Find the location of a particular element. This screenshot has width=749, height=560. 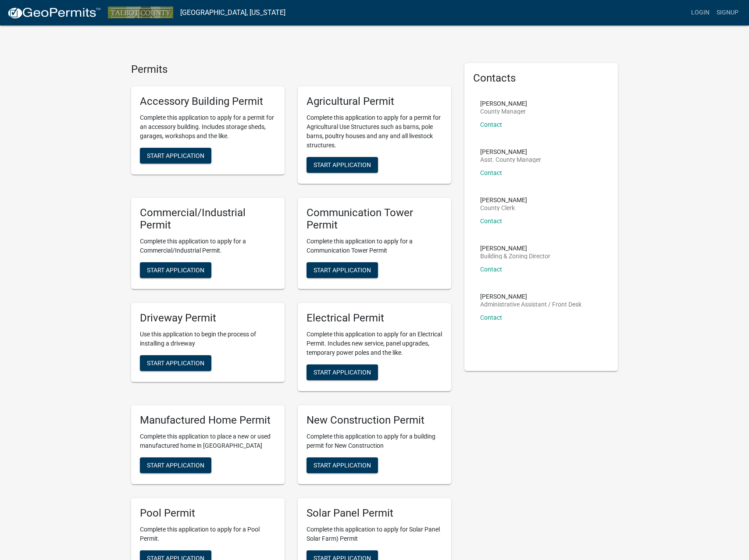

a: Signup is located at coordinates (727, 13).